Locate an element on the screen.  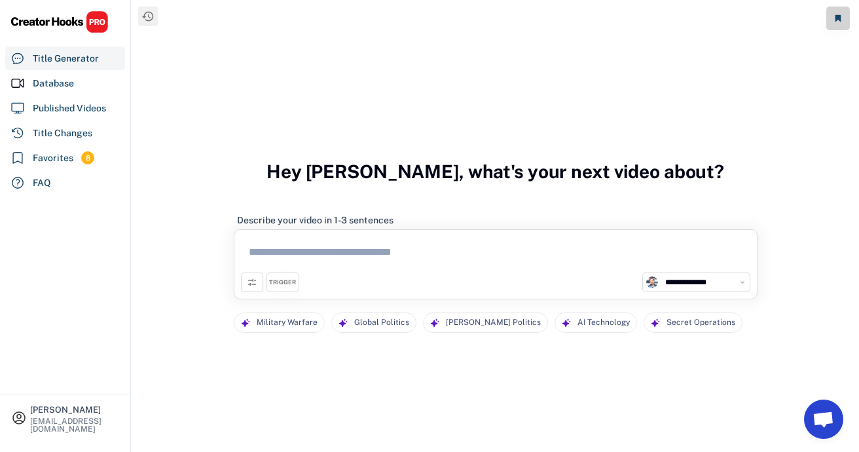
div: TRIGGER is located at coordinates (282, 282).